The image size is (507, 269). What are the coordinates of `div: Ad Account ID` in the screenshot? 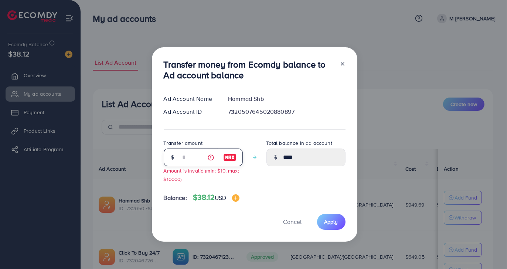 It's located at (190, 112).